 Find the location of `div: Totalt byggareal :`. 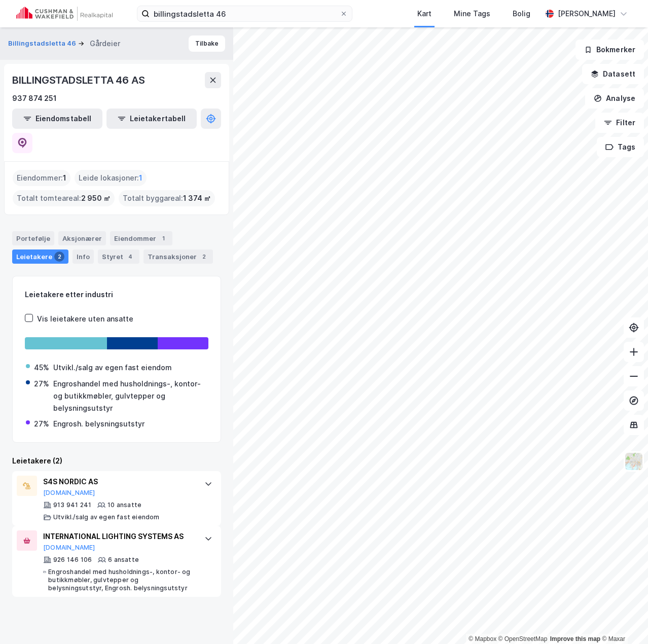

div: Totalt byggareal : is located at coordinates (167, 198).